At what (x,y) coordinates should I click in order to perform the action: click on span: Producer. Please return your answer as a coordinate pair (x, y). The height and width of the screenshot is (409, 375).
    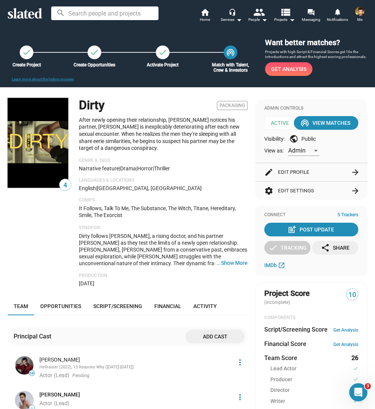
    Looking at the image, I should click on (281, 380).